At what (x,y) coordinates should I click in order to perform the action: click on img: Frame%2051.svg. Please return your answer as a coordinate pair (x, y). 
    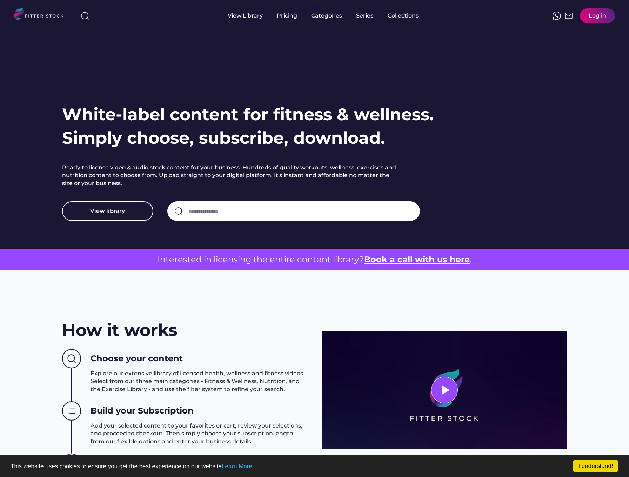
    Looking at the image, I should click on (568, 16).